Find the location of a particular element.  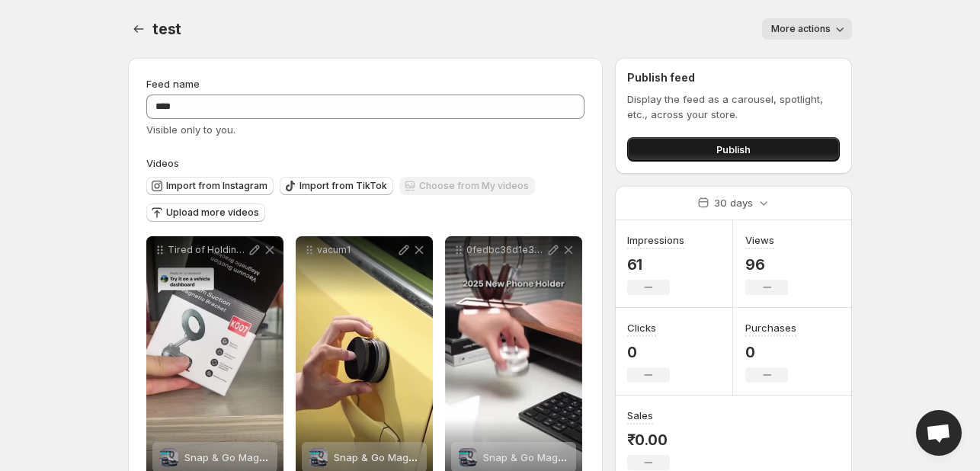

span: Feed name is located at coordinates (173, 84).